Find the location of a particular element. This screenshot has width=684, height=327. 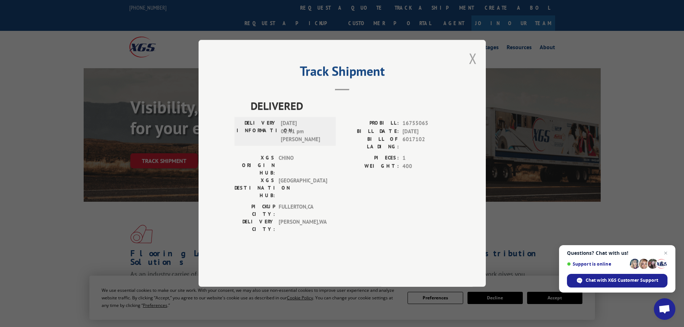

label: WEIGHT: is located at coordinates (371, 166).